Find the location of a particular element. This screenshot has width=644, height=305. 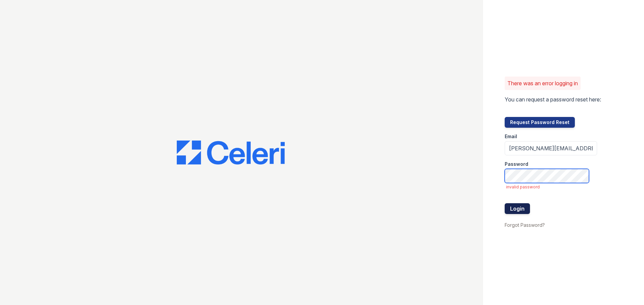

label: Password is located at coordinates (516, 164).